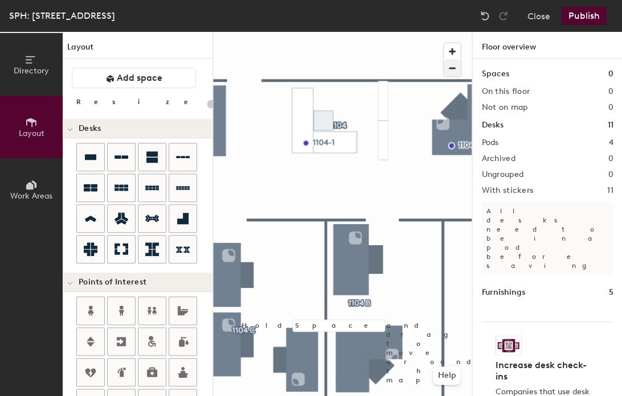 The width and height of the screenshot is (622, 396). I want to click on h1: 0, so click(610, 74).